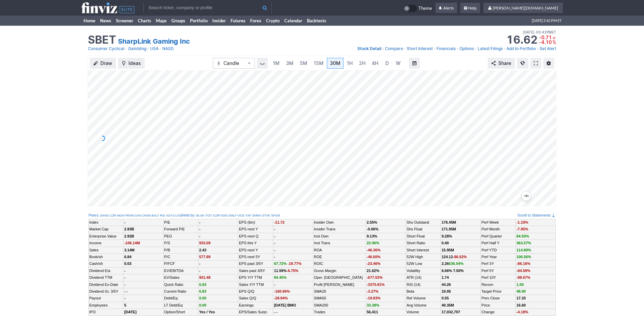 The height and width of the screenshot is (316, 644). Describe the element at coordinates (448, 305) in the screenshot. I see `b: 40.35M` at that location.